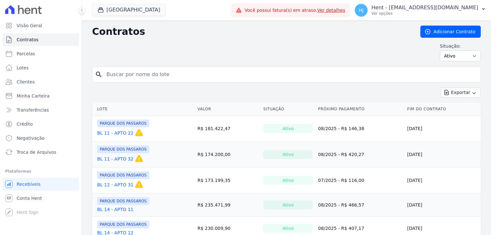 The image size is (491, 235). Describe the element at coordinates (341, 228) in the screenshot. I see `a: 08/2025 - R$ 407,17` at that location.